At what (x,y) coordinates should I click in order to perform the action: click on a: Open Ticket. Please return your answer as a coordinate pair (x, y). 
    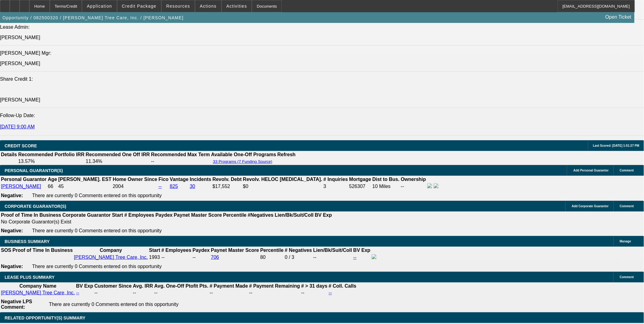
    Looking at the image, I should click on (618, 17).